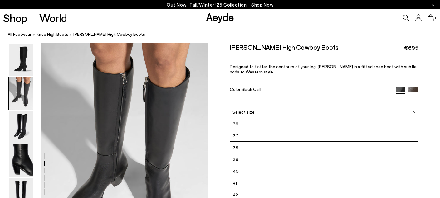 The image size is (440, 198). Describe the element at coordinates (236, 124) in the screenshot. I see `span: 36` at that location.